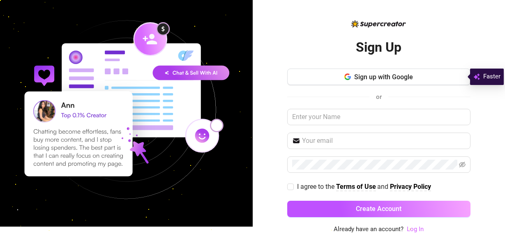  I want to click on span: eye-invisible, so click(462, 165).